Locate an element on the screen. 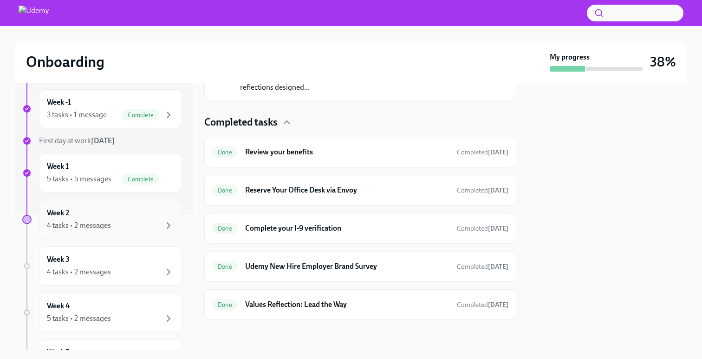 The image size is (702, 359). span: August 29th, 2025 10:05 is located at coordinates (483, 266).